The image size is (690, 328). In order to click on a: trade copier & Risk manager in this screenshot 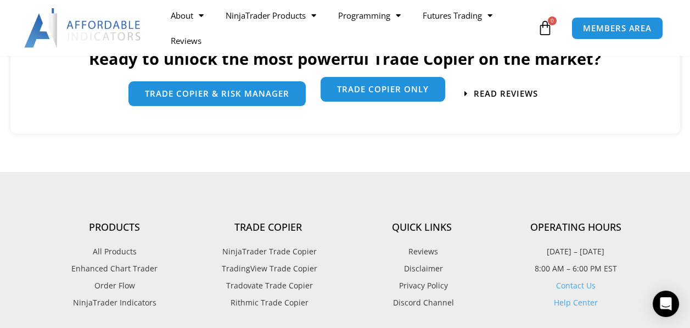, I will do `click(217, 93)`.